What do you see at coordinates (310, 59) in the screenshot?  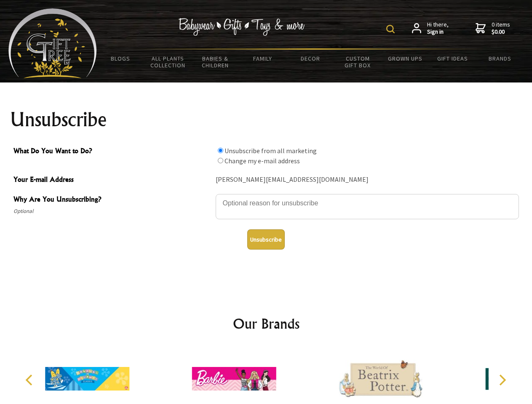 I see `a: Decor` at bounding box center [310, 59].